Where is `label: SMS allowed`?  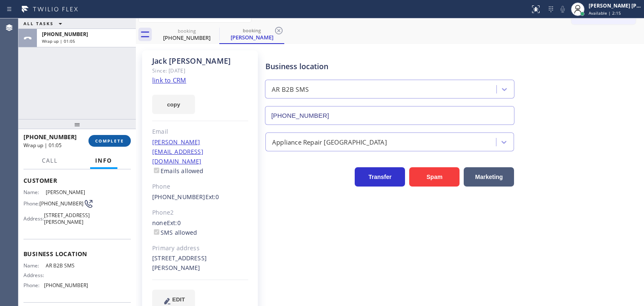 label: SMS allowed is located at coordinates (175, 232).